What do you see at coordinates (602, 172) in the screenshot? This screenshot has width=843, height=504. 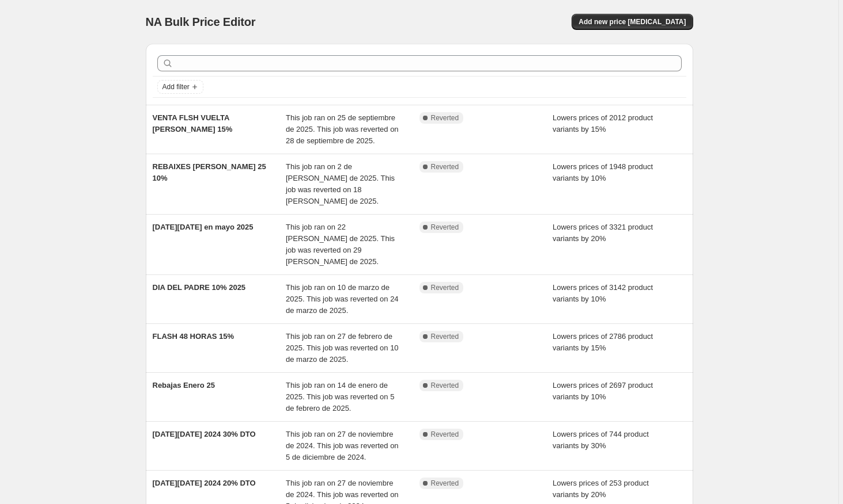 I see `span: Lowers prices of 1948 product variants by 10%` at bounding box center [602, 172].